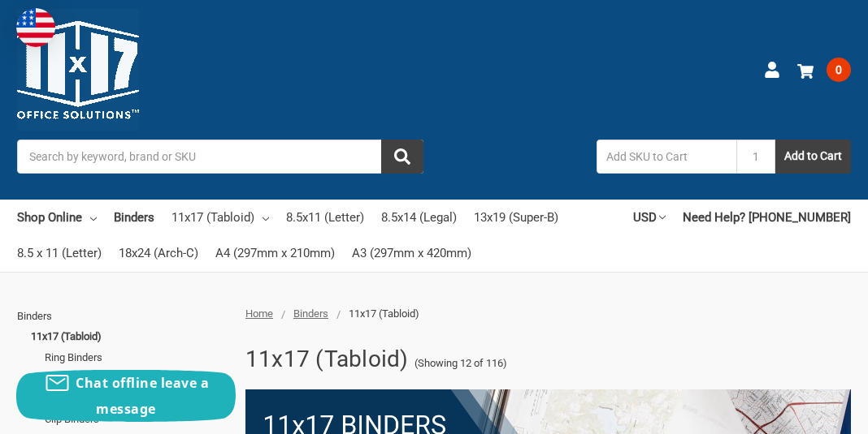  What do you see at coordinates (325, 217) in the screenshot?
I see `a: 8.5x11 (Letter)` at bounding box center [325, 217].